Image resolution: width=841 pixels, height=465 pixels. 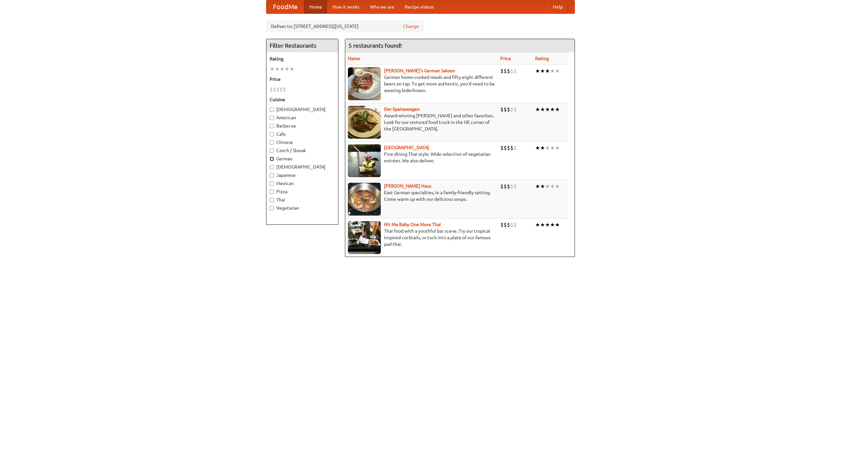 What do you see at coordinates (272, 150) in the screenshot?
I see `input: Czech / Slovak` at bounding box center [272, 150].